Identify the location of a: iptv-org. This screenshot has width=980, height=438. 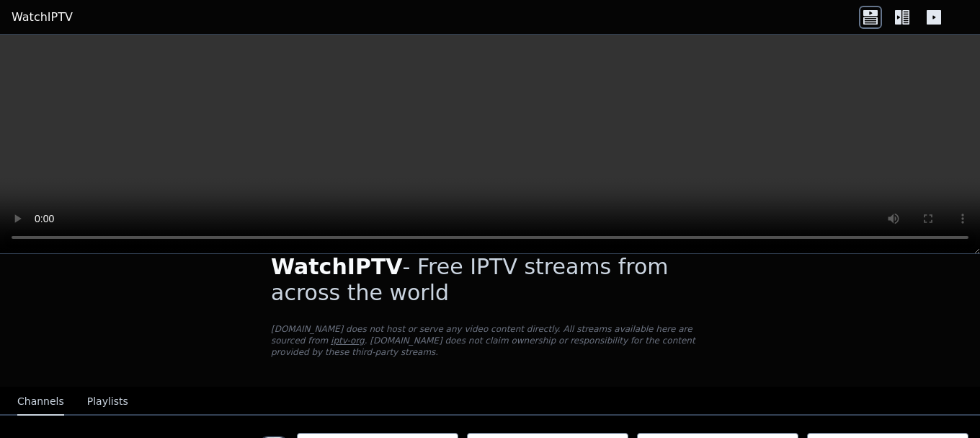
(347, 340).